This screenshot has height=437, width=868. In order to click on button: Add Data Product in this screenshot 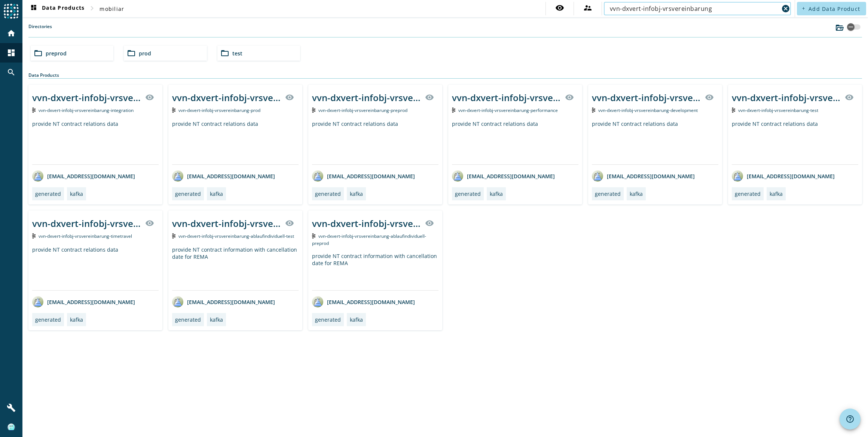, I will do `click(832, 8)`.